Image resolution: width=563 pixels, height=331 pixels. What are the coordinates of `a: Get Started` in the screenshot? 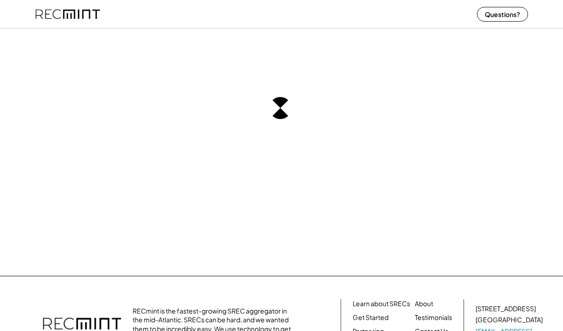 It's located at (370, 318).